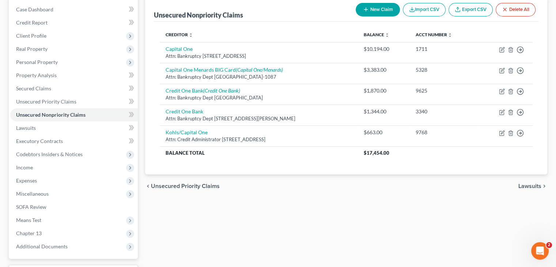 The height and width of the screenshot is (267, 556). Describe the element at coordinates (259, 69) in the screenshot. I see `i: (Capital One/Menards)` at that location.